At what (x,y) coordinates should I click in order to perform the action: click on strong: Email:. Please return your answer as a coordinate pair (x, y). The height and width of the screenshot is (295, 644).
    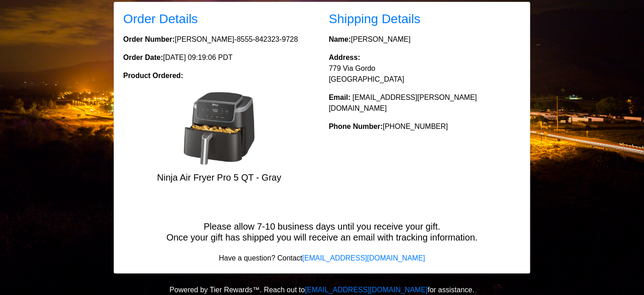
    Looking at the image, I should click on (340, 97).